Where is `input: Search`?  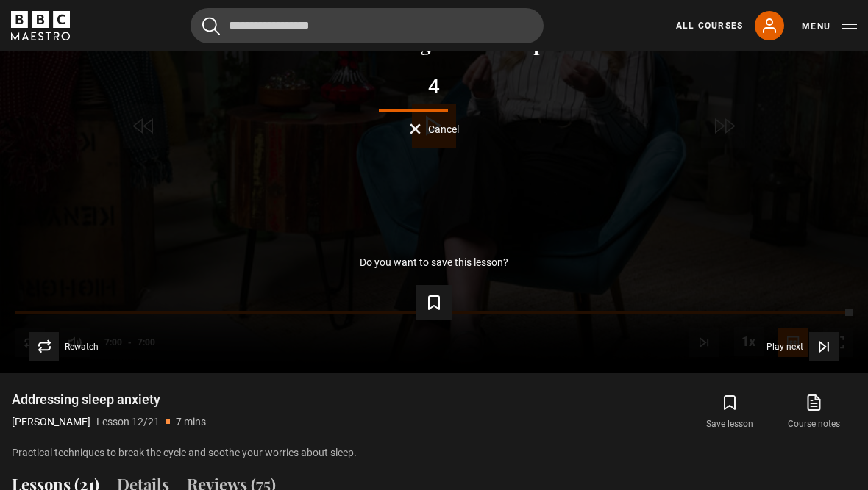 input: Search is located at coordinates (367, 26).